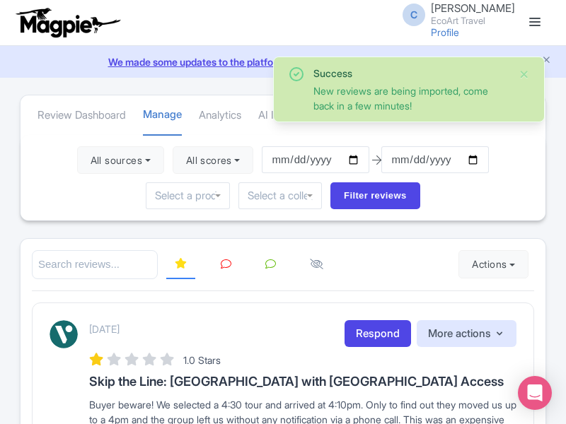 Image resolution: width=566 pixels, height=424 pixels. I want to click on div: Open Intercom Messenger, so click(534, 393).